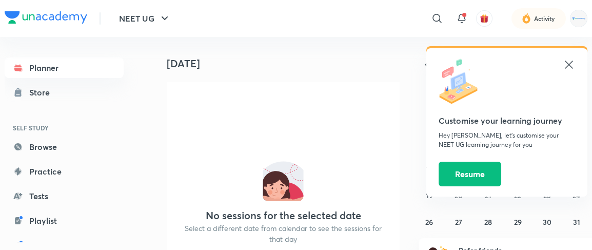 Image resolution: width=592 pixels, height=250 pixels. I want to click on abbr: October 22, 2025, so click(518, 195).